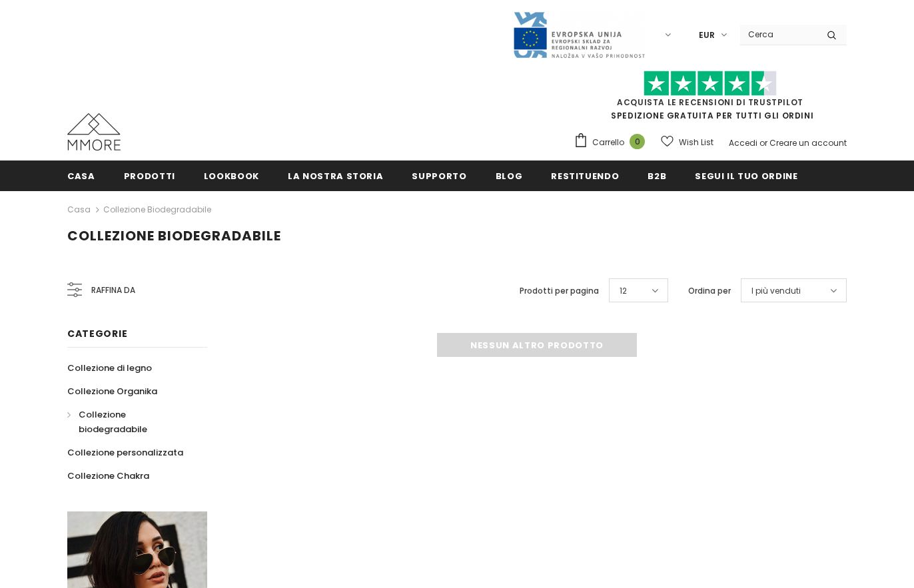 The width and height of the screenshot is (914, 588). I want to click on label: Ordina per, so click(710, 291).